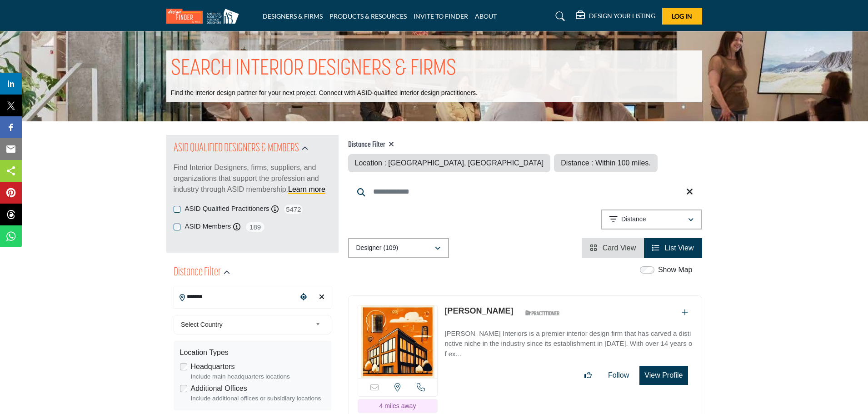 This screenshot has width=868, height=414. I want to click on h1: SEARCH INTERIOR DESIGNERS & FIRMS, so click(313, 69).